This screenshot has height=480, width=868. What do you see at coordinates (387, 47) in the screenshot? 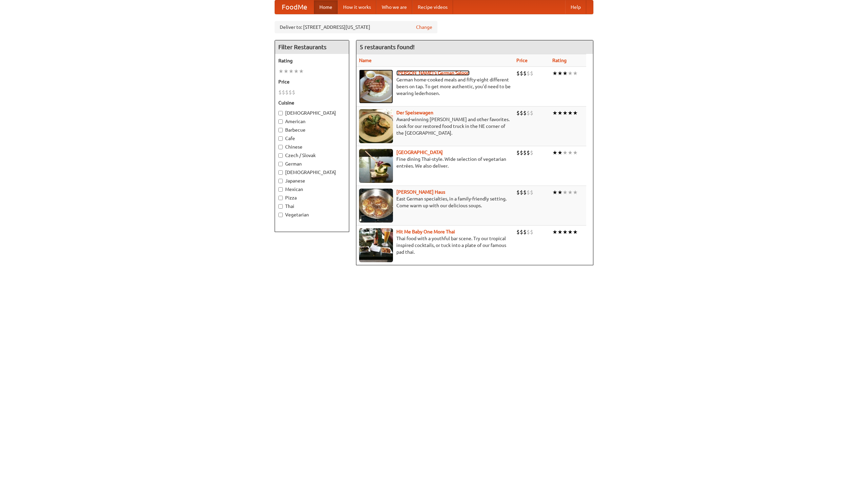
I see `ng-pluralize: 5 restaurants found!` at bounding box center [387, 47].